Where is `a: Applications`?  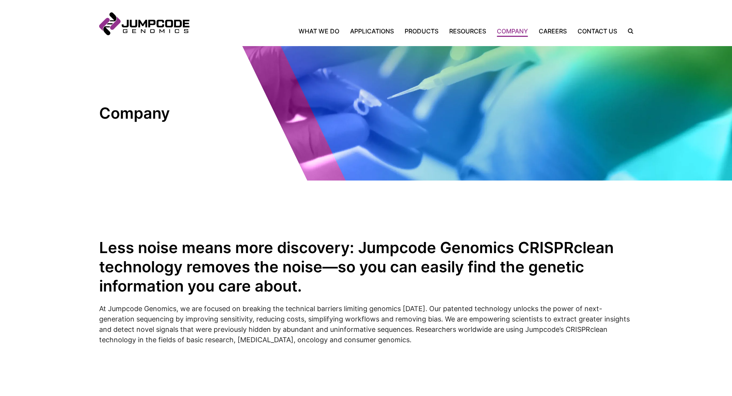
a: Applications is located at coordinates (372, 31).